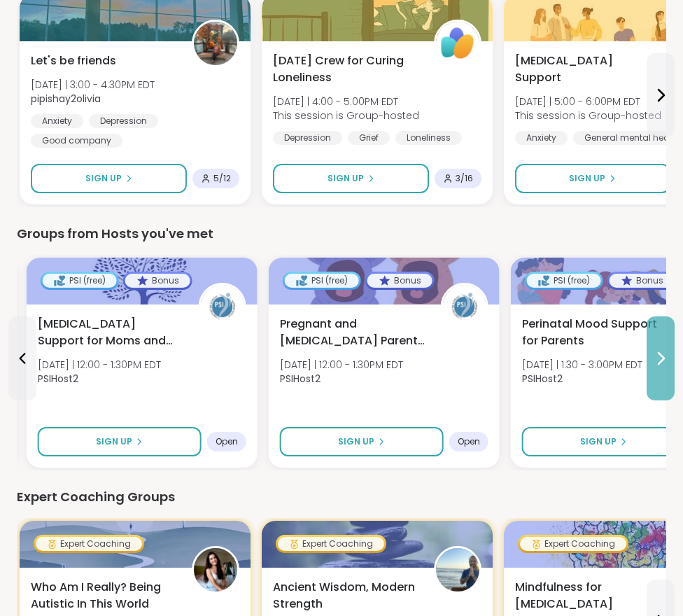  What do you see at coordinates (458, 43) in the screenshot?
I see `img: ShareWell` at bounding box center [458, 43].